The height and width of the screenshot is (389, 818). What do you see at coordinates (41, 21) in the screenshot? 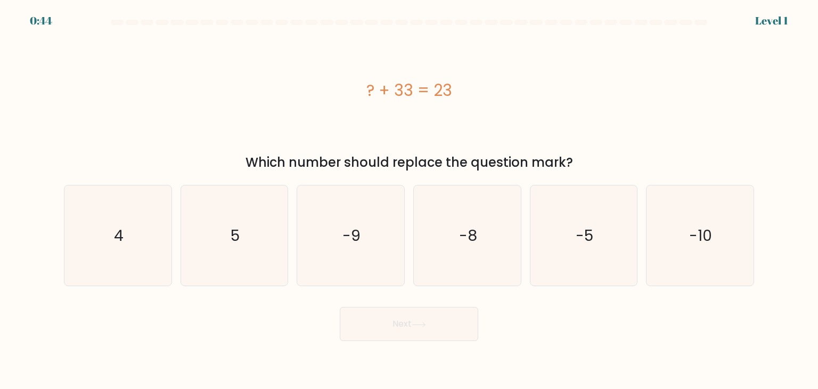
I see `div: 0:44` at bounding box center [41, 21].